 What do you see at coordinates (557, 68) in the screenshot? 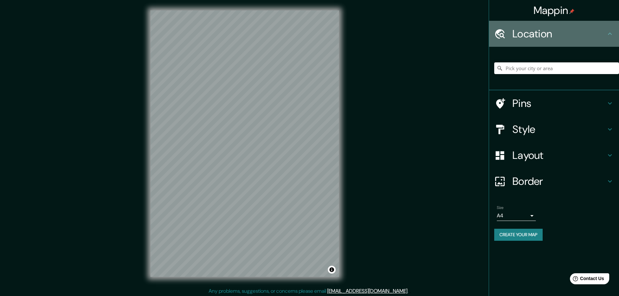
I see `input: Pick your city or area` at bounding box center [557, 68].